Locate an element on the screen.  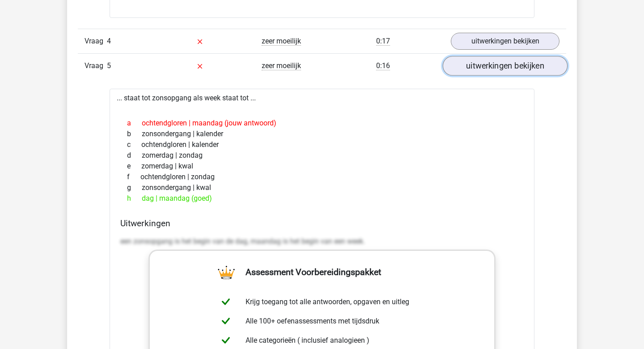
div: zomerdag | kwal is located at coordinates (322, 166).